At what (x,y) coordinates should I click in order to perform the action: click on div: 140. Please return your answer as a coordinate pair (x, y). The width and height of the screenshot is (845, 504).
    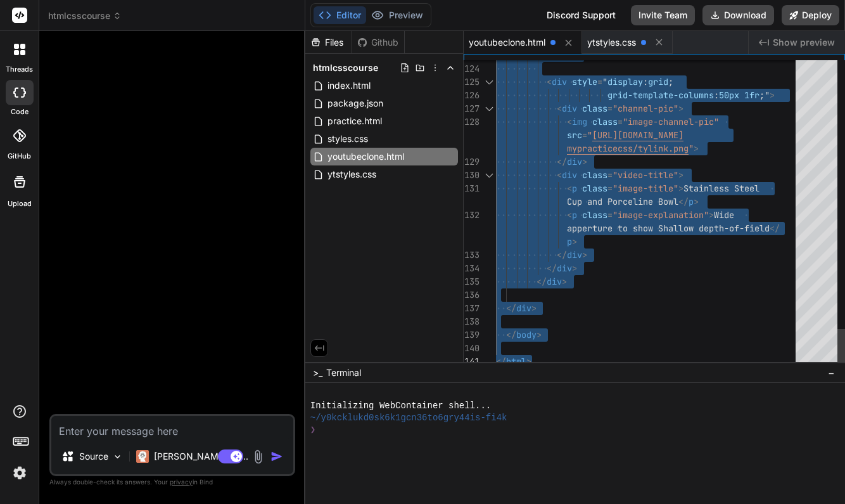
    Looking at the image, I should click on (471, 348).